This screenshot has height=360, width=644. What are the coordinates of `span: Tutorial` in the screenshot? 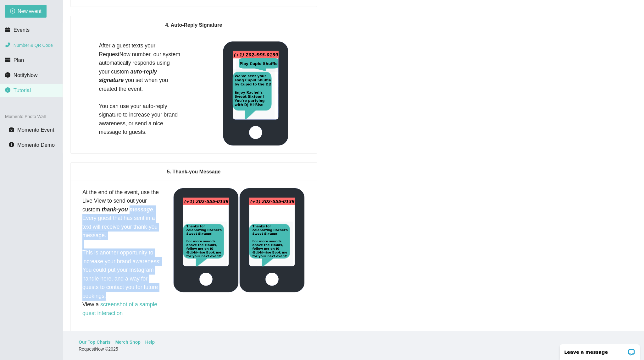 It's located at (22, 90).